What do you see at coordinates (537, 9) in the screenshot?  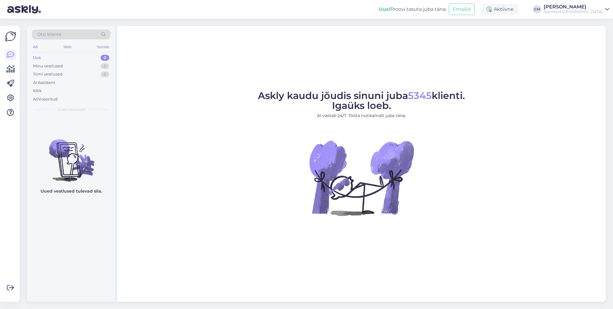 I see `div: CM` at bounding box center [537, 9].